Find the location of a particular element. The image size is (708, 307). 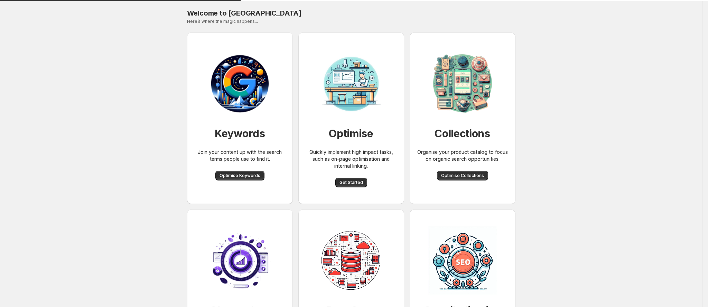

img: Change log to view optimisations is located at coordinates (240, 261).